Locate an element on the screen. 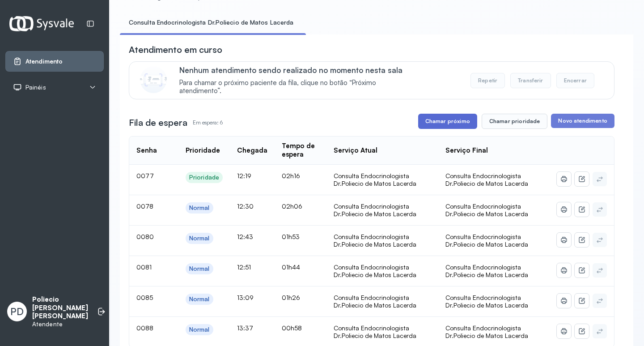  span: 13:09 is located at coordinates (245, 297).